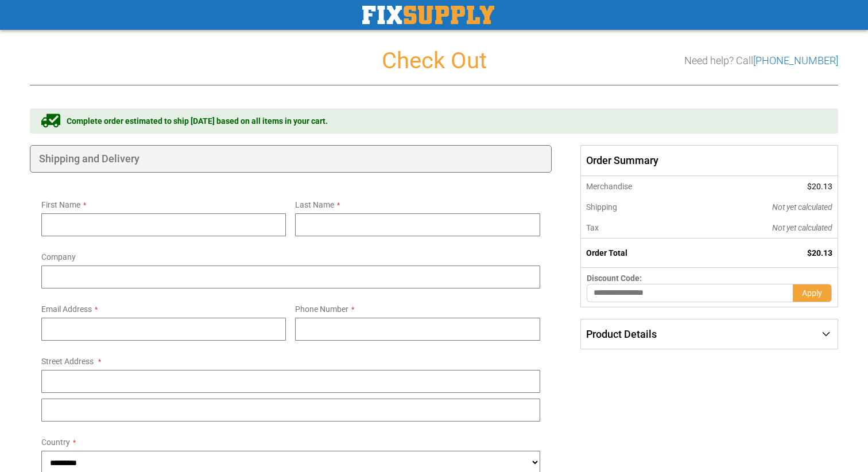  I want to click on span: Last Name, so click(315, 205).